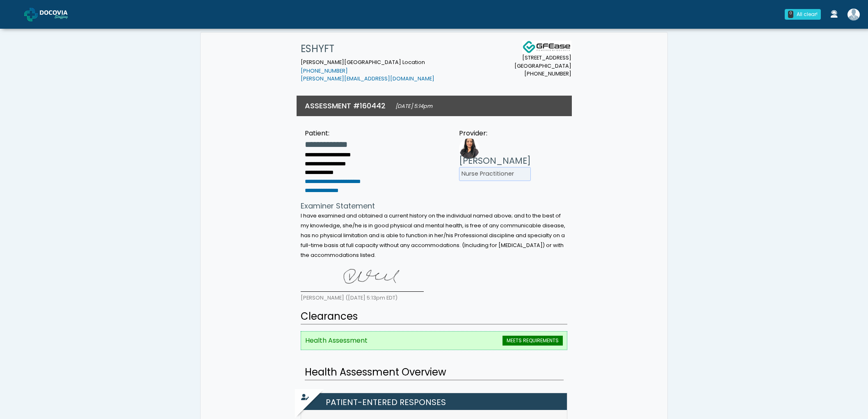  I want to click on img: 87XE+8AAAABklEQVQDAICGuw3HA7GpAAAAAElFTkSuQmCC, so click(362, 278).